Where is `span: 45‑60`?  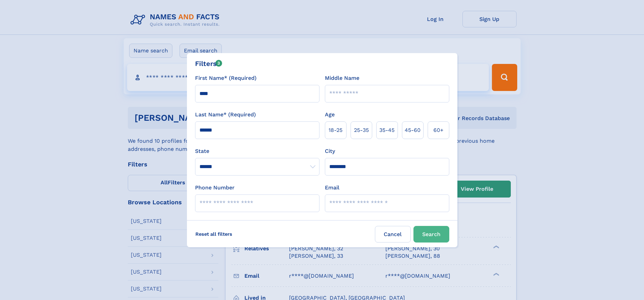 span: 45‑60 is located at coordinates (412, 130).